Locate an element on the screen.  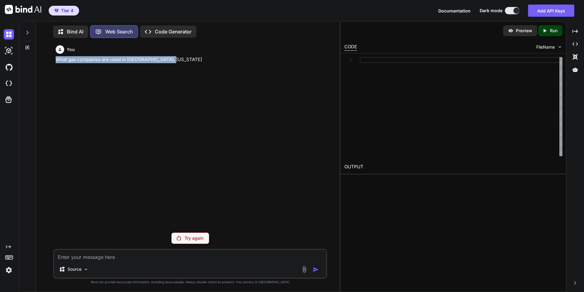
img: preview is located at coordinates (511, 31).